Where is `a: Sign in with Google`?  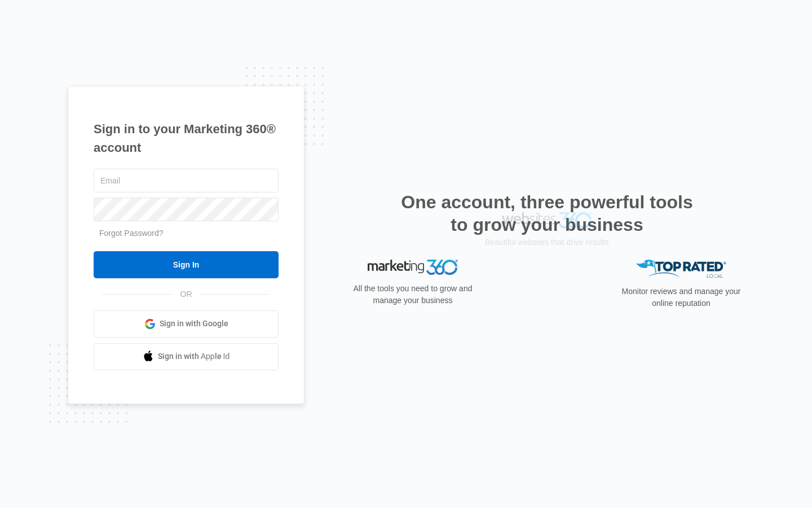 a: Sign in with Google is located at coordinates (186, 324).